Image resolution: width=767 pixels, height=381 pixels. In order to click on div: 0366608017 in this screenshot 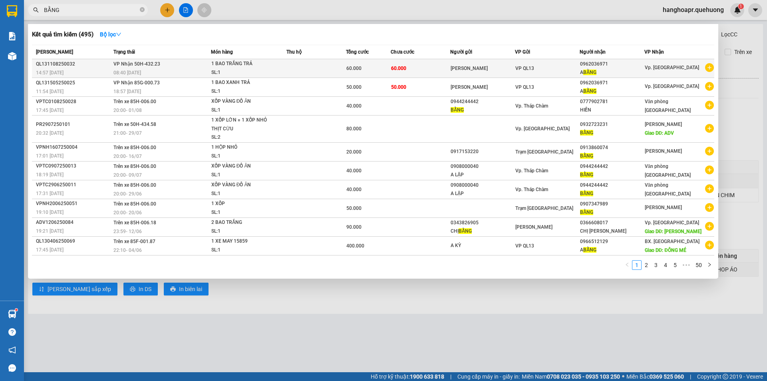, I will do `click(612, 223)`.